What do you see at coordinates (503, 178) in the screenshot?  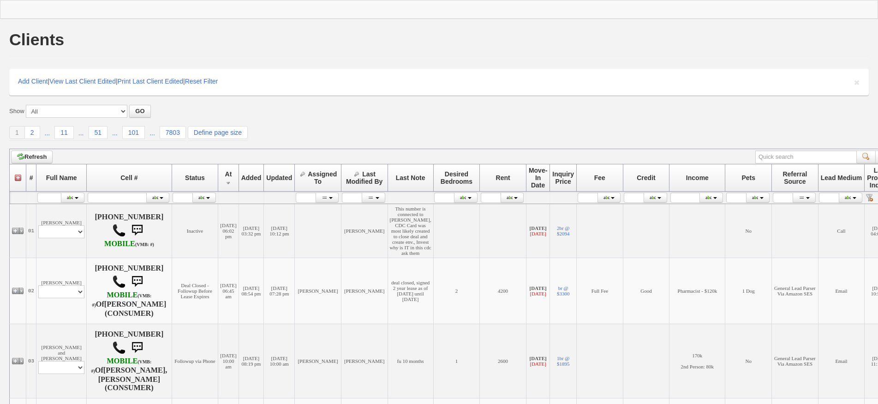 I see `span: Rent` at bounding box center [503, 178].